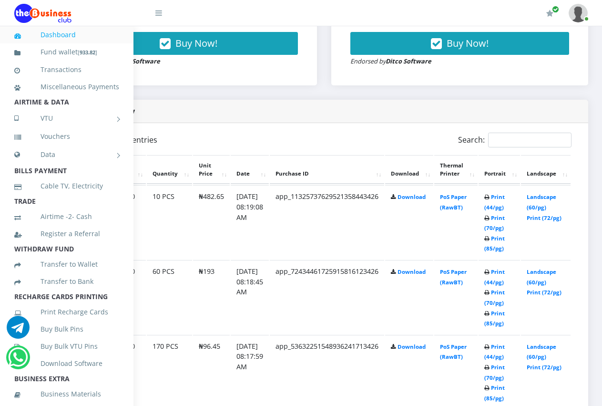 Image resolution: width=602 pixels, height=406 pixels. Describe the element at coordinates (327, 170) in the screenshot. I see `th: Purchase ID: activate to sort column ascending` at that location.